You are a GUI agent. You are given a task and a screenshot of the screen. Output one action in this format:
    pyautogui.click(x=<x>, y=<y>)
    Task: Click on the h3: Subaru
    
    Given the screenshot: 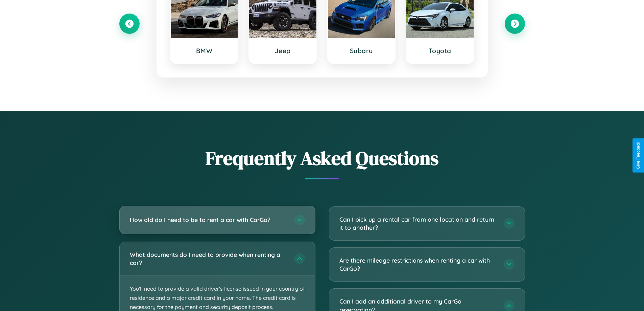 What is the action you would take?
    pyautogui.click(x=361, y=51)
    